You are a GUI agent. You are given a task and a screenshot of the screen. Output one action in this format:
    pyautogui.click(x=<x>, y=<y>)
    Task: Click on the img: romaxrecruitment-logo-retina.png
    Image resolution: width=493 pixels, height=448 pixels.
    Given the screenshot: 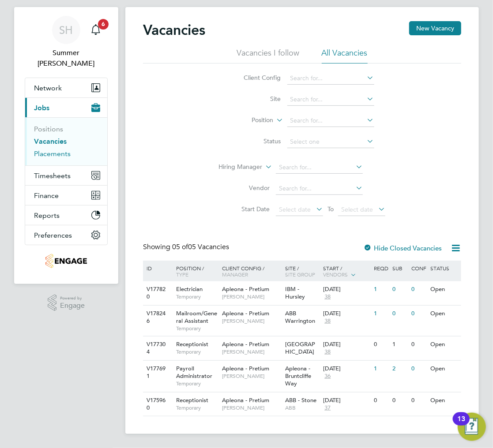 What is the action you would take?
    pyautogui.click(x=66, y=261)
    